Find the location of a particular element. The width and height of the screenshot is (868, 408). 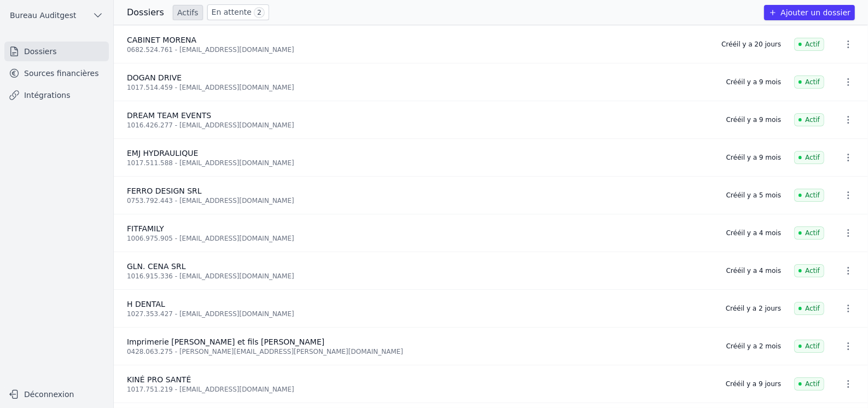

a: En attente 2 is located at coordinates (238, 12).